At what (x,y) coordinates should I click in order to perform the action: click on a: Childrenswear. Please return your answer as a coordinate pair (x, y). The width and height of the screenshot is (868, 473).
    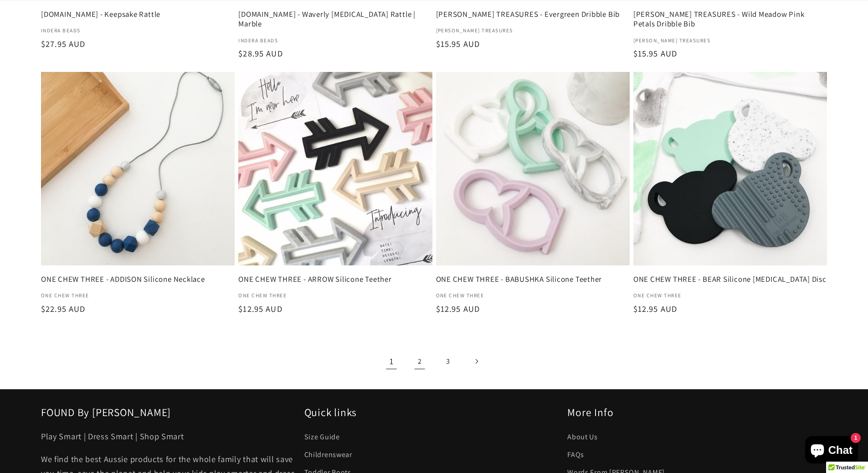
    Looking at the image, I should click on (328, 454).